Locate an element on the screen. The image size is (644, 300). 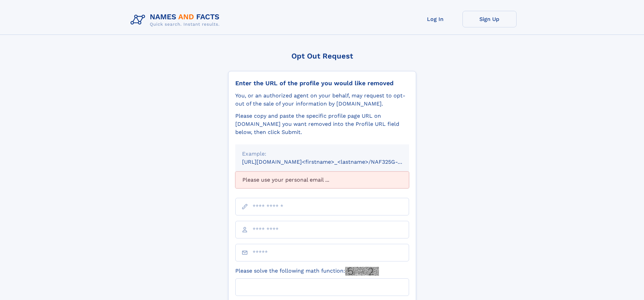
img: Logo Names and Facts is located at coordinates (176, 20).